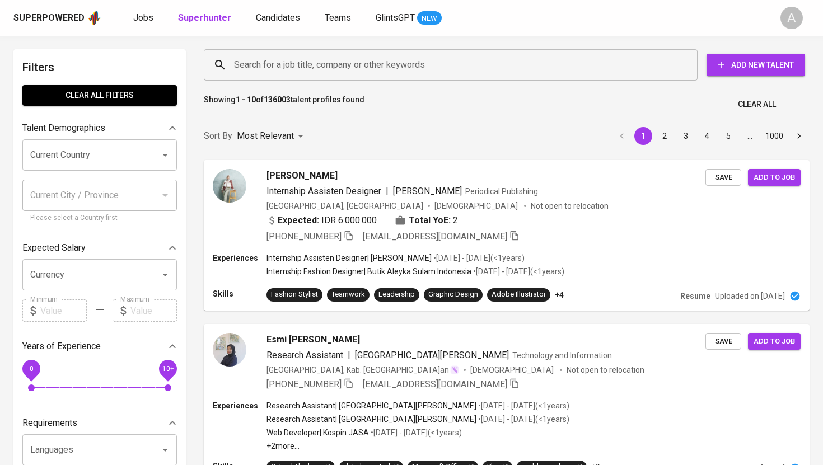 The image size is (823, 465). I want to click on div: Teamwork, so click(348, 295).